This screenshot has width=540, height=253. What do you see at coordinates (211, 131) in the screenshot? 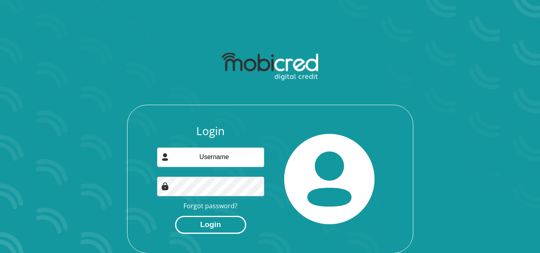
I see `h3: Login` at bounding box center [211, 131].